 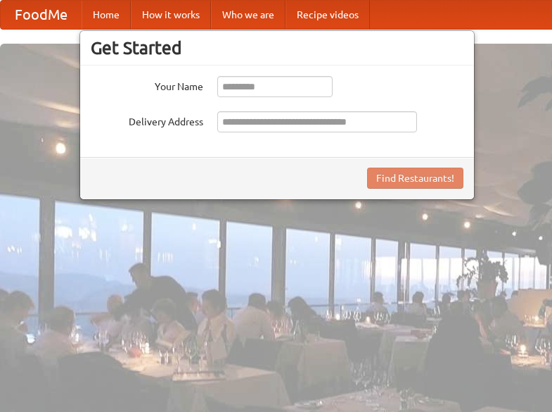 I want to click on a: Recipe videos, so click(x=328, y=15).